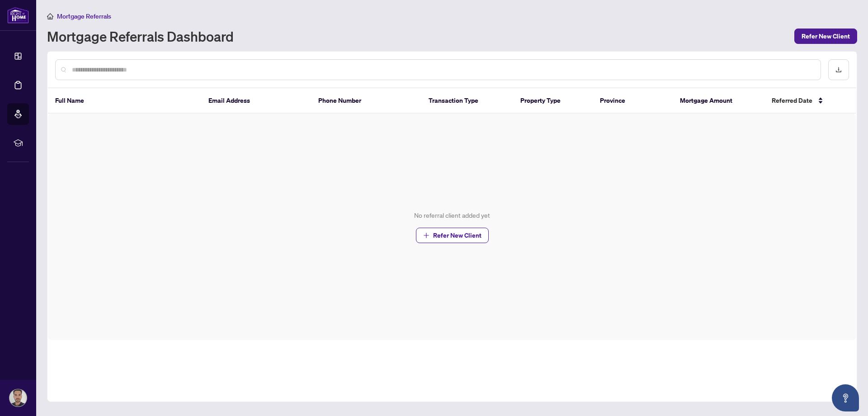 The width and height of the screenshot is (868, 416). I want to click on img: Profile Icon, so click(18, 398).